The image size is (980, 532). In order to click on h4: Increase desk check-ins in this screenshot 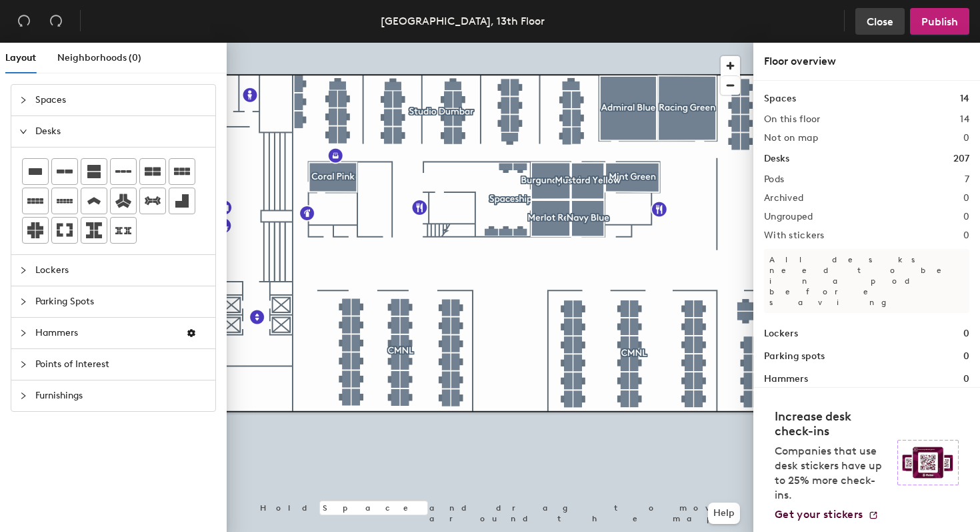, I will do `click(832, 424)`.